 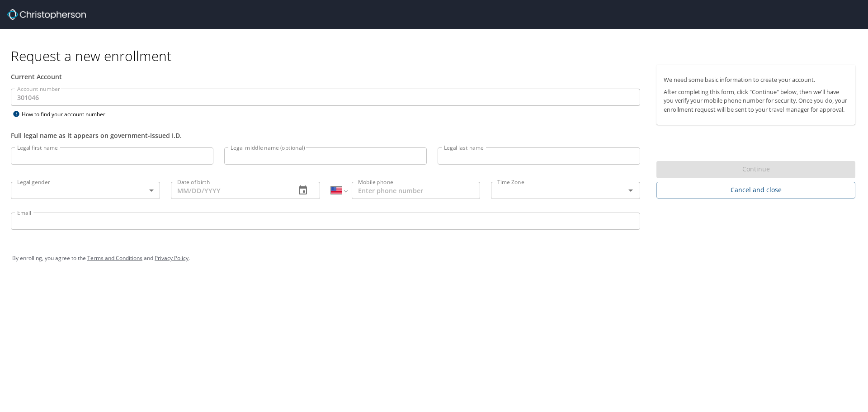 What do you see at coordinates (115, 258) in the screenshot?
I see `a: Terms and Conditions` at bounding box center [115, 258].